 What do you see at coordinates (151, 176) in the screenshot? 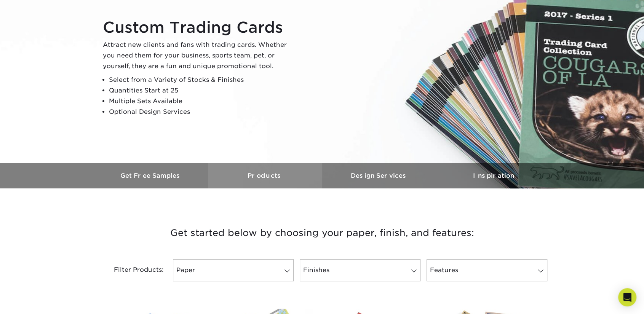
I see `a: Get Free Samples` at bounding box center [151, 176].